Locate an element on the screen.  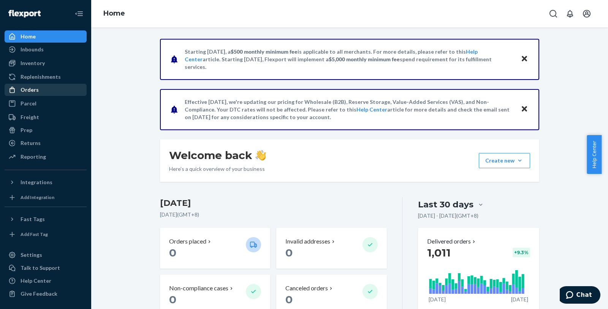
ol: breadcrumbs is located at coordinates (114, 14).